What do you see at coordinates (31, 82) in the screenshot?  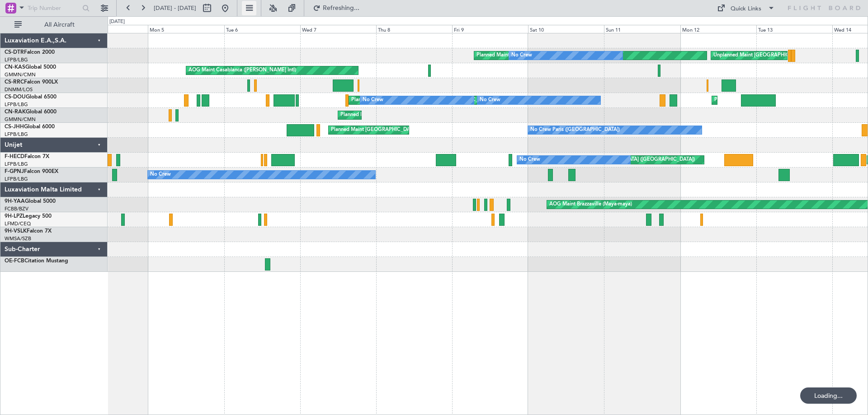 I see `a: CS-RRCFalcon 900LX` at bounding box center [31, 82].